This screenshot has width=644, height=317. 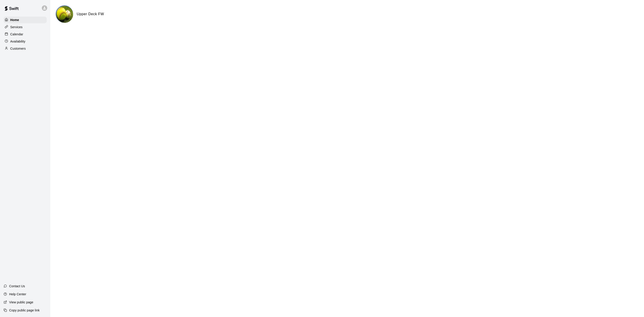 What do you see at coordinates (18, 295) in the screenshot?
I see `p: Help Center` at bounding box center [18, 295].